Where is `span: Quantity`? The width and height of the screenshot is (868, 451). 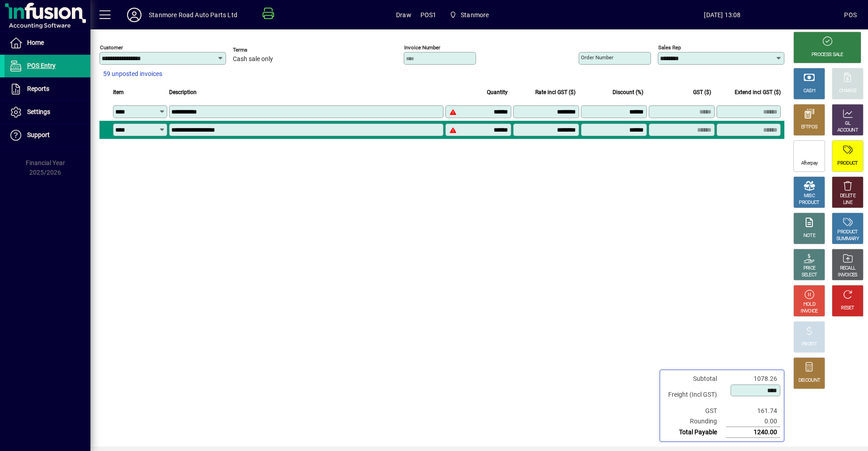 span: Quantity is located at coordinates (497, 93).